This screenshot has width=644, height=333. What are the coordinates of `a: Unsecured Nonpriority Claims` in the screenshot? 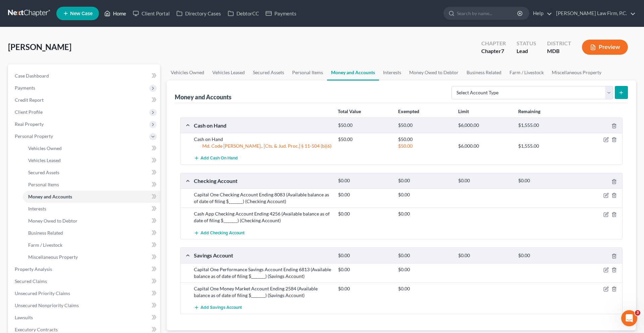 It's located at (85, 305).